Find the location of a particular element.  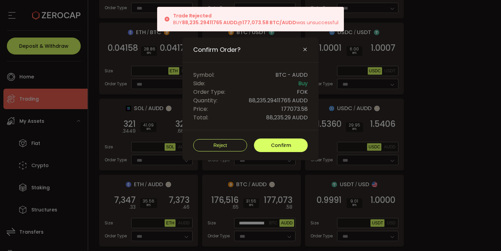

span: Order Type: is located at coordinates (209, 92).